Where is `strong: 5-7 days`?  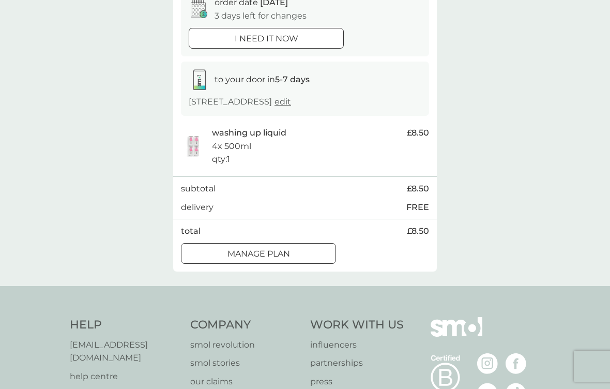 strong: 5-7 days is located at coordinates (292, 79).